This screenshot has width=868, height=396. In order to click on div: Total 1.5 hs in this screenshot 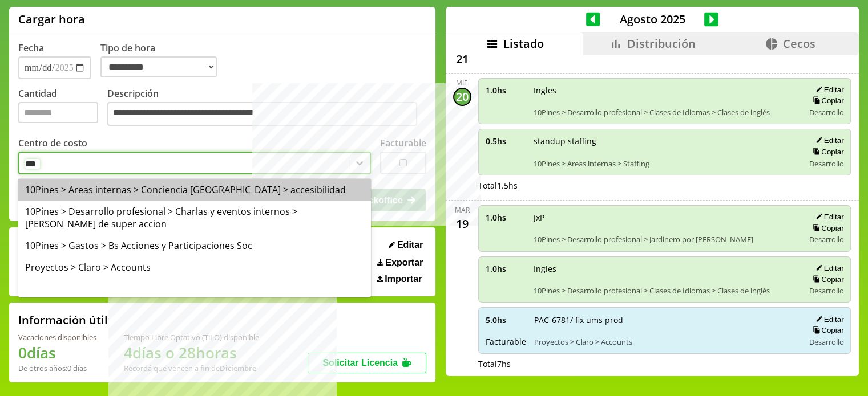, I will do `click(665, 185)`.